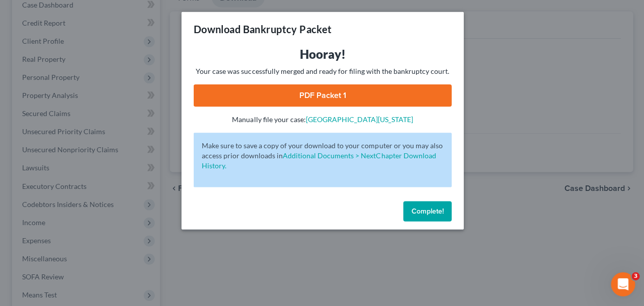 The image size is (644, 306). Describe the element at coordinates (426, 210) in the screenshot. I see `span: Complete!` at that location.